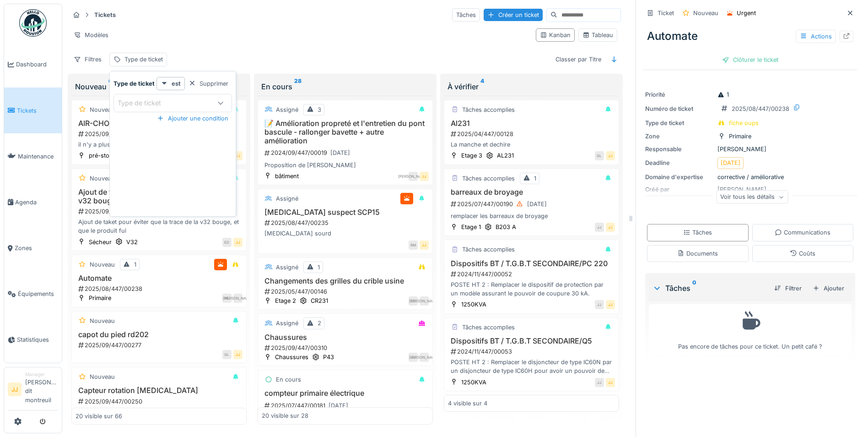 This screenshot has width=868, height=437. I want to click on div: Ticket, so click(666, 13).